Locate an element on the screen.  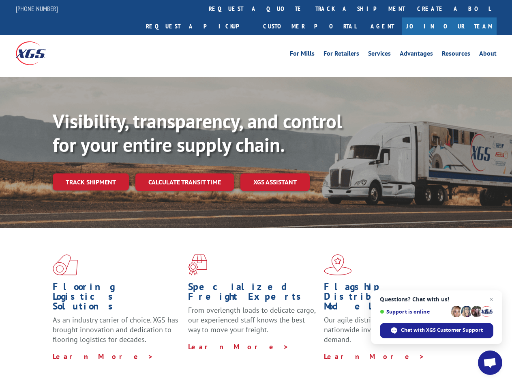
span: Support is online is located at coordinates (414, 311).